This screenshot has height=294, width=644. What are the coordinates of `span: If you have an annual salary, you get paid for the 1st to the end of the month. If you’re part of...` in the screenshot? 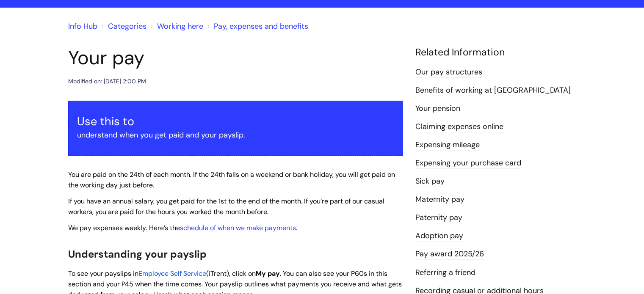 It's located at (226, 207).